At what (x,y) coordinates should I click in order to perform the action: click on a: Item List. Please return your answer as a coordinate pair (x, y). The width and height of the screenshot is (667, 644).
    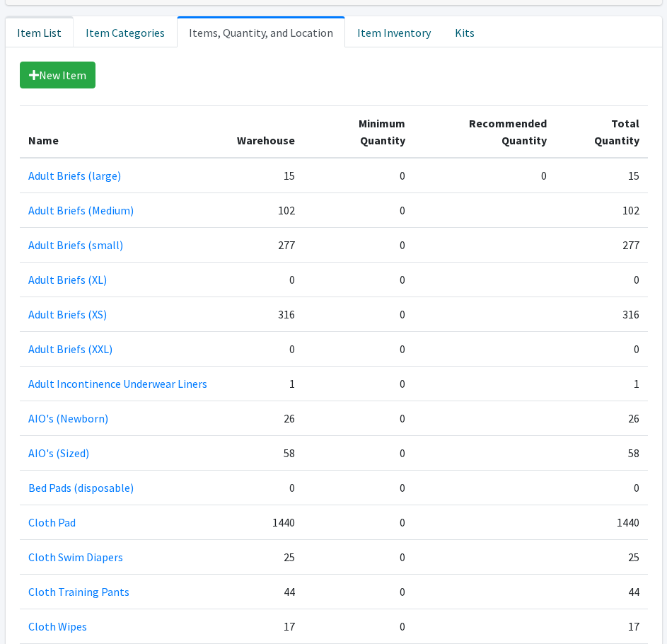
    Looking at the image, I should click on (39, 32).